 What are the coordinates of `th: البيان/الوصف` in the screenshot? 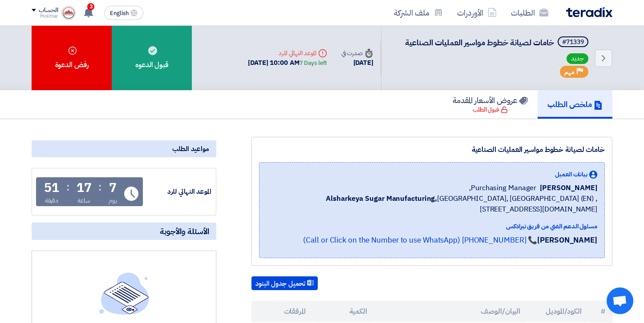 It's located at (451, 312).